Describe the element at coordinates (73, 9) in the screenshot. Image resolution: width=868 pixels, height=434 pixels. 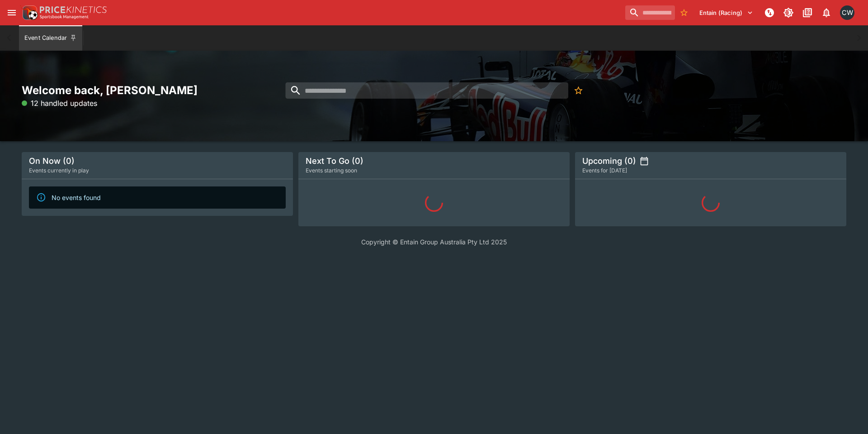
I see `img: PriceKinetics` at that location.